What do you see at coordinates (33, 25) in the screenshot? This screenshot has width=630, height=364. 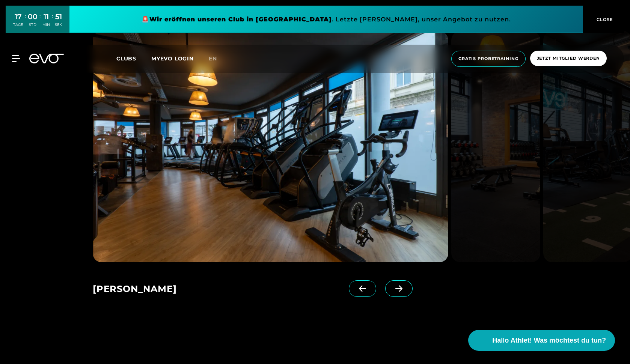 I see `div: STD` at bounding box center [33, 25].